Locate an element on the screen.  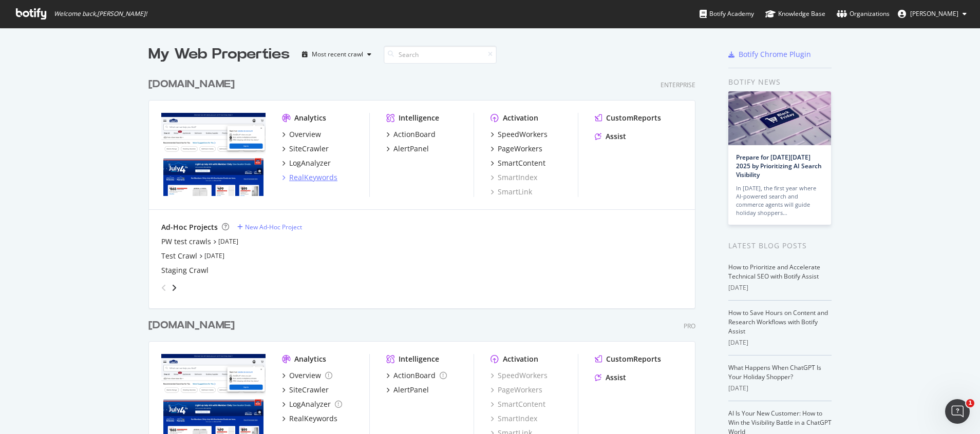
div: Enterprise is located at coordinates (678, 85).